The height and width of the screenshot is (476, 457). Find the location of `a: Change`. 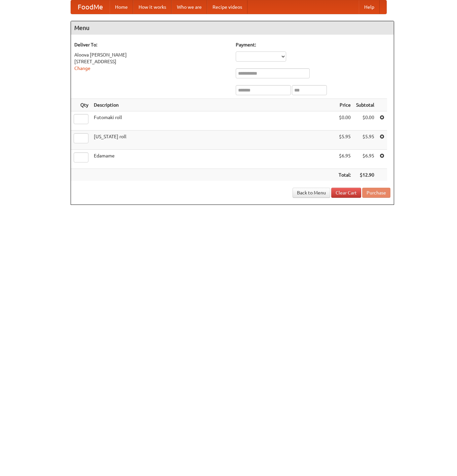

a: Change is located at coordinates (82, 68).